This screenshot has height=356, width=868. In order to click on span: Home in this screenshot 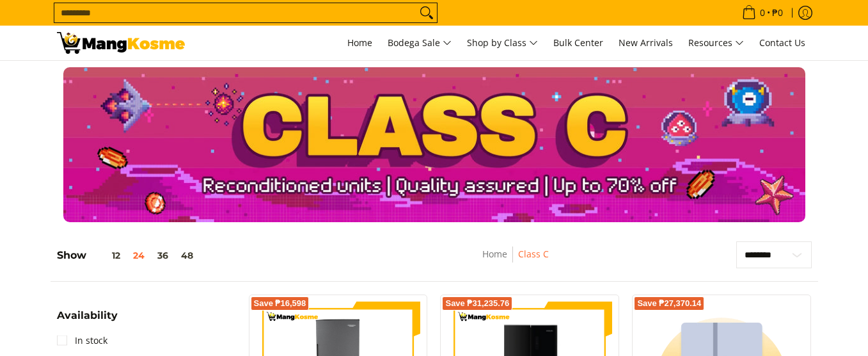, I will do `click(359, 42)`.